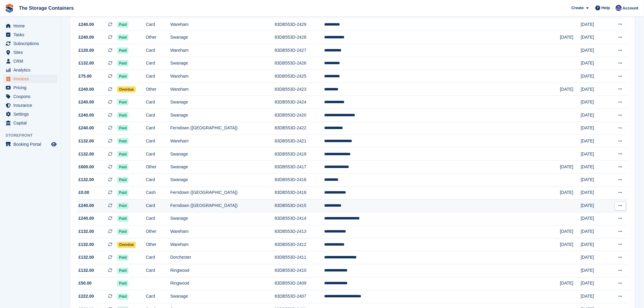 The width and height of the screenshot is (644, 308). I want to click on td: 83DB553D-2413, so click(299, 232).